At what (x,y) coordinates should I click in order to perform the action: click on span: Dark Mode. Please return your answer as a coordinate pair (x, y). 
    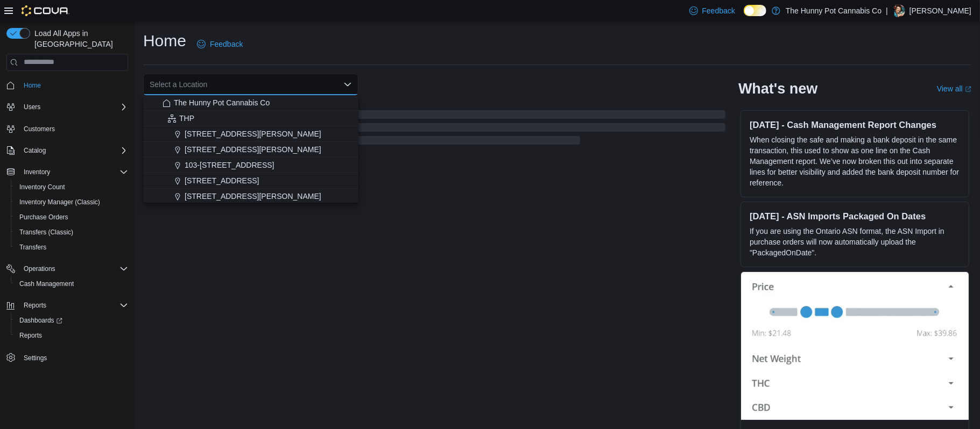
    Looking at the image, I should click on (743, 16).